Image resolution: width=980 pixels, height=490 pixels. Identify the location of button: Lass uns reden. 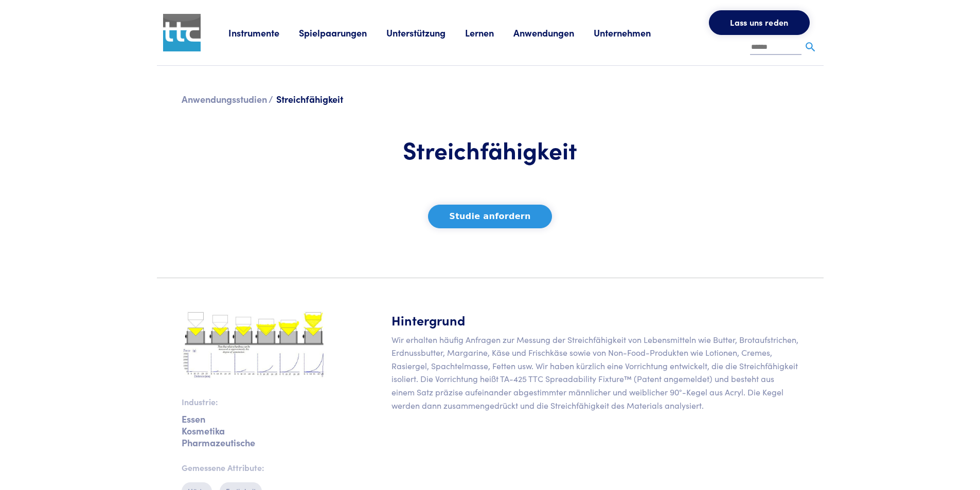
(759, 23).